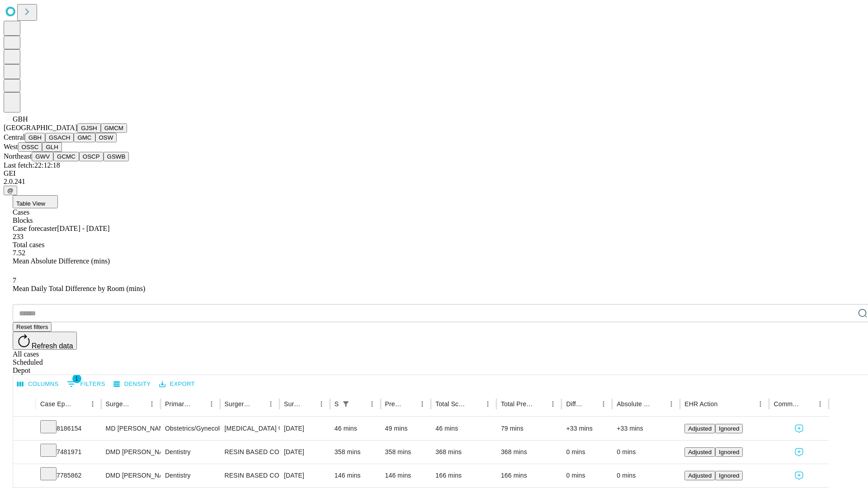 The height and width of the screenshot is (488, 868). What do you see at coordinates (51, 147) in the screenshot?
I see `button: GLH` at bounding box center [51, 147].